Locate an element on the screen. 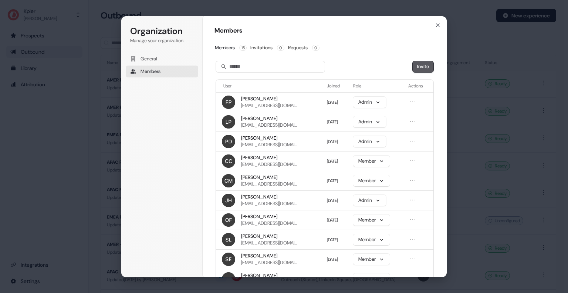  img: Chris McMath is located at coordinates (229, 180).